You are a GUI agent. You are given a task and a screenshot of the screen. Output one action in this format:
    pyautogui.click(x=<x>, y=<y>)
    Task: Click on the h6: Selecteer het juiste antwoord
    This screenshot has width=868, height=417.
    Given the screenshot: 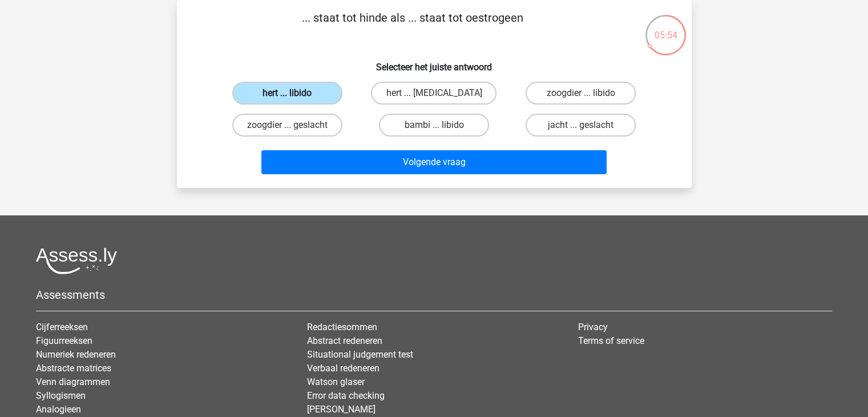 What is the action you would take?
    pyautogui.click(x=434, y=62)
    